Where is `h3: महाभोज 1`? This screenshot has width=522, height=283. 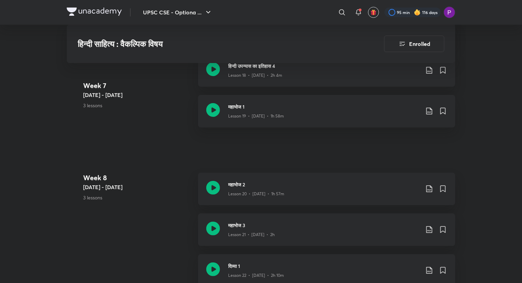
h3: महाभोज 1 is located at coordinates (324, 106).